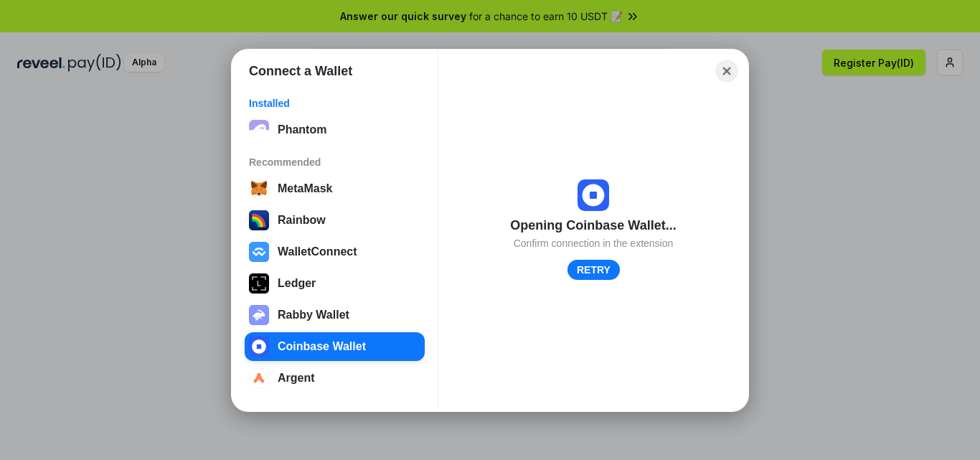 The image size is (980, 460). Describe the element at coordinates (594, 270) in the screenshot. I see `button: RETRY` at that location.